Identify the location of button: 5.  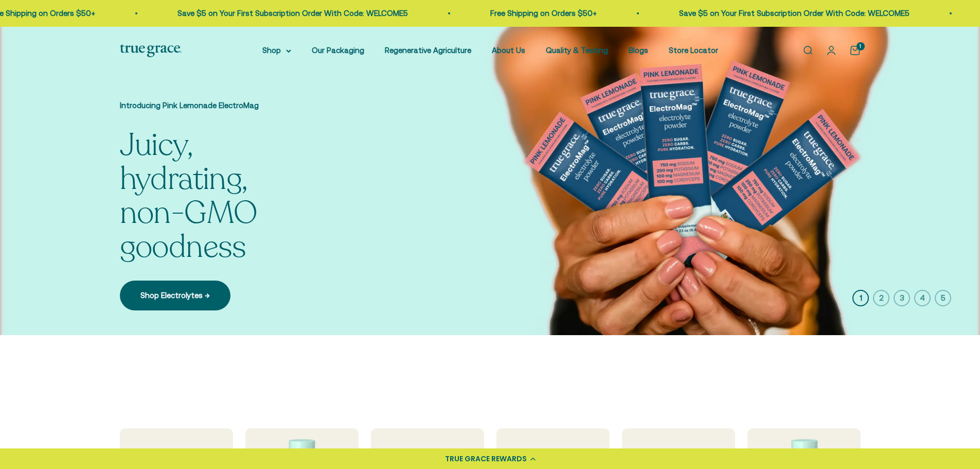
(943, 298).